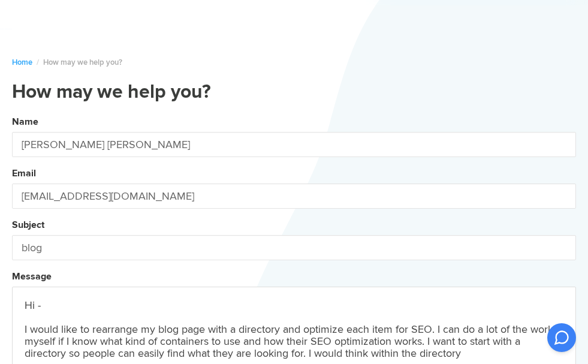  I want to click on label: Email, so click(24, 173).